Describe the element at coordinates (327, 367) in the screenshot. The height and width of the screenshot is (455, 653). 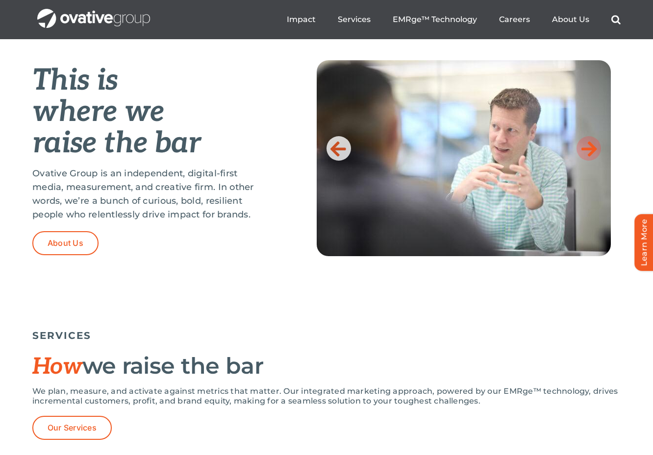
I see `h2: we raise the bar` at that location.